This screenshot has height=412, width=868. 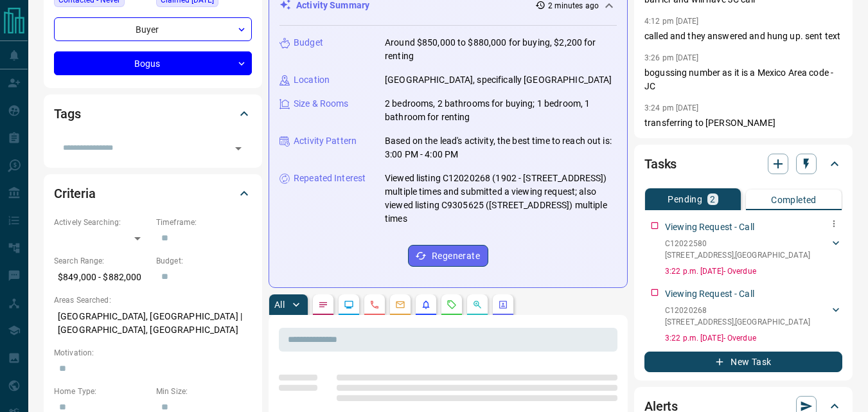 I want to click on p: Actively Searching:, so click(x=101, y=222).